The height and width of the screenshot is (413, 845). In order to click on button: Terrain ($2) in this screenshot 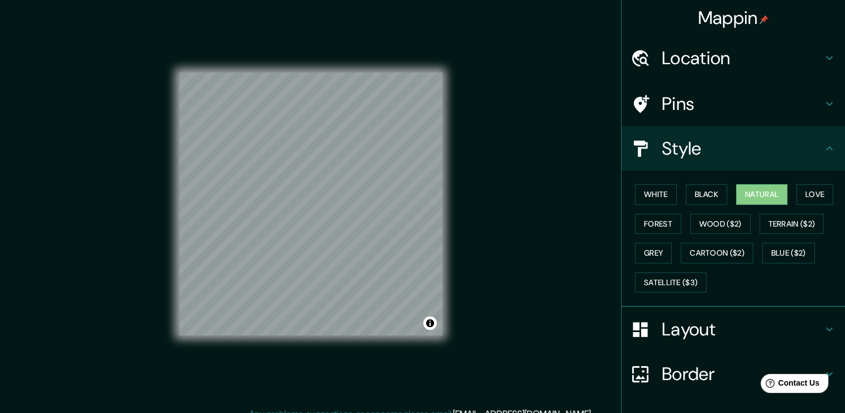, I will do `click(792, 224)`.